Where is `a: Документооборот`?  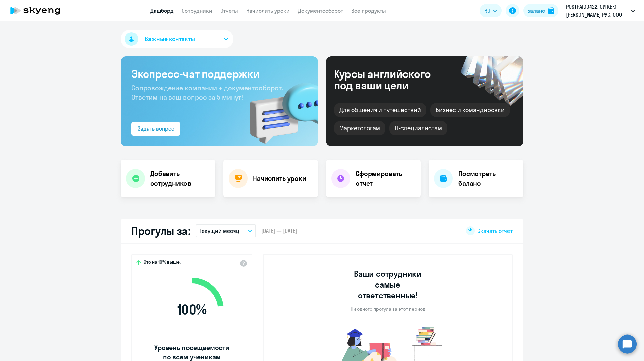
a: Документооборот is located at coordinates (320, 11).